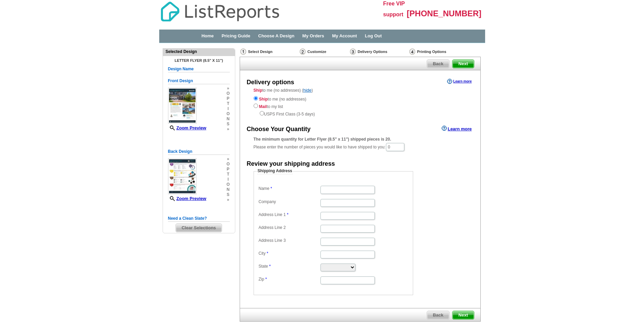 This screenshot has height=324, width=644. What do you see at coordinates (289, 227) in the screenshot?
I see `label: Address Line 2` at bounding box center [289, 227].